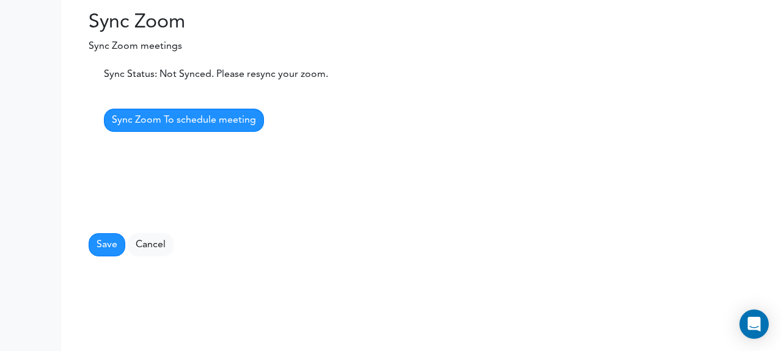 The height and width of the screenshot is (351, 781). What do you see at coordinates (184, 120) in the screenshot?
I see `a: Sync Zoom To schedule meeting` at bounding box center [184, 120].